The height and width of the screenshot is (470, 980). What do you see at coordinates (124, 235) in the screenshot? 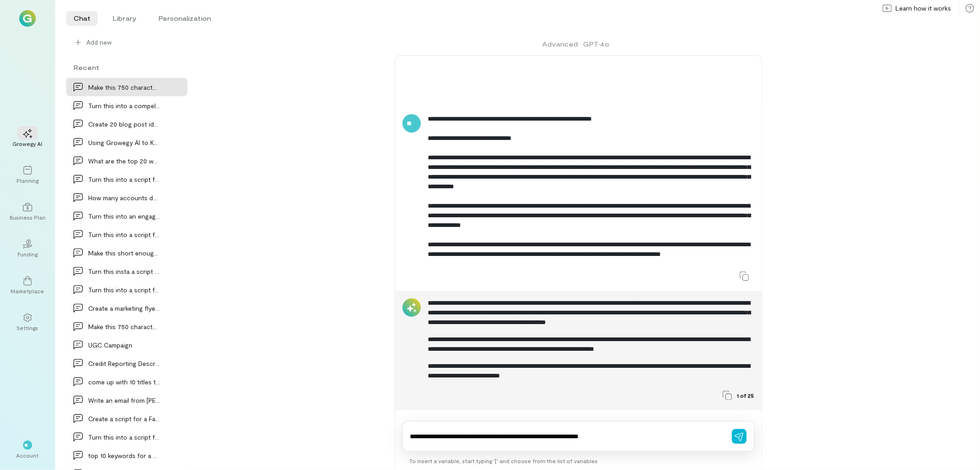
I see `div: Turn this into a script for an Instagram Reel: W…` at bounding box center [124, 235].